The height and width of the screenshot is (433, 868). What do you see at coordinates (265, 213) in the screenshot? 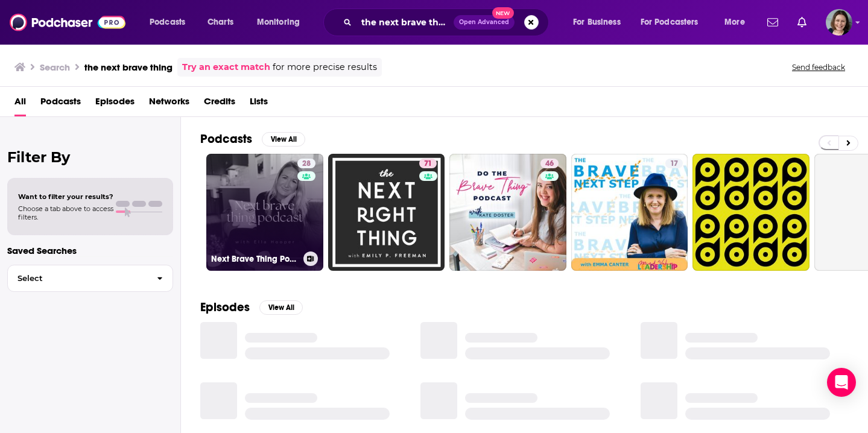
I see `a: 28Next Brave Thing Podcast` at bounding box center [265, 213].